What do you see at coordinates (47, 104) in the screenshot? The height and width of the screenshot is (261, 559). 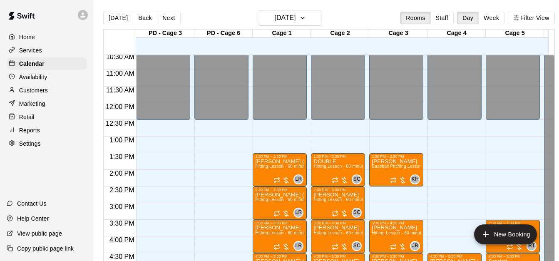 I see `div: Marketing` at bounding box center [47, 104].